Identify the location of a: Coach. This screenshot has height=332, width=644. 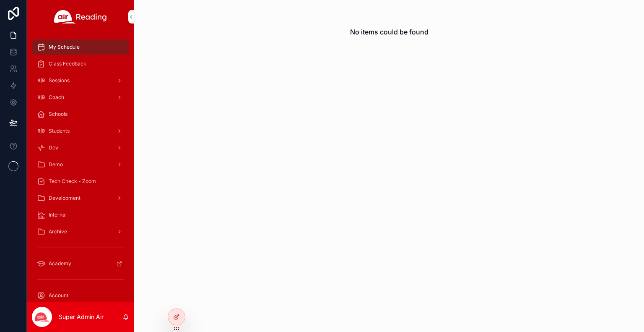
(80, 97).